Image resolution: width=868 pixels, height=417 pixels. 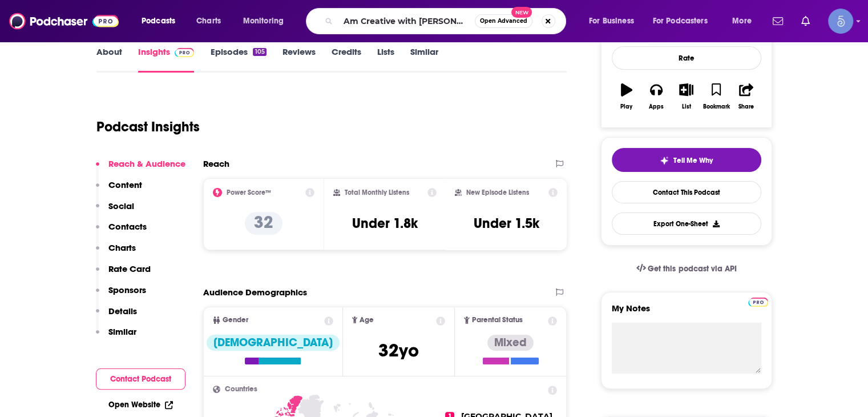 I want to click on a: Similar, so click(x=424, y=59).